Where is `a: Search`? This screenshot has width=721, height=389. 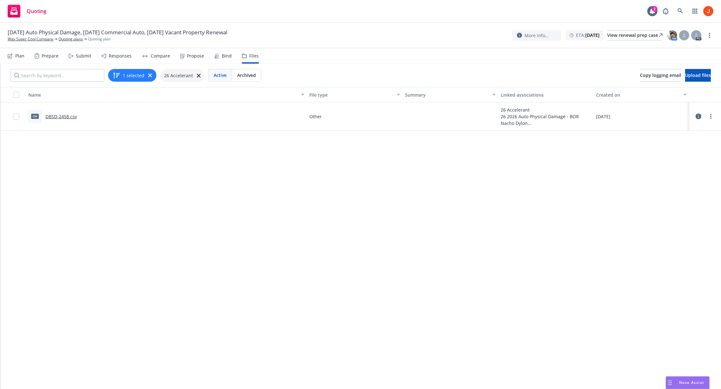 a: Search is located at coordinates (680, 11).